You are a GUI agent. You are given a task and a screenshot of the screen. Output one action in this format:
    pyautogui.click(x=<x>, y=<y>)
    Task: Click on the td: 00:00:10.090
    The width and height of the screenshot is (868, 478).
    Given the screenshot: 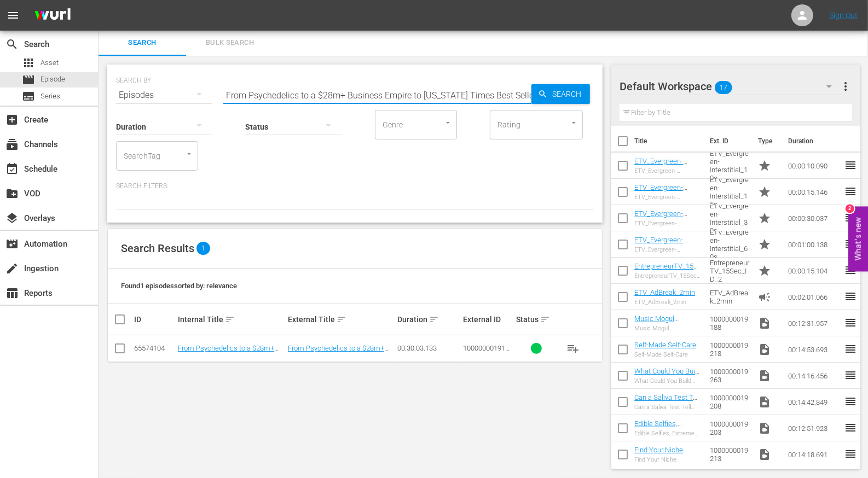 What is the action you would take?
    pyautogui.click(x=814, y=166)
    